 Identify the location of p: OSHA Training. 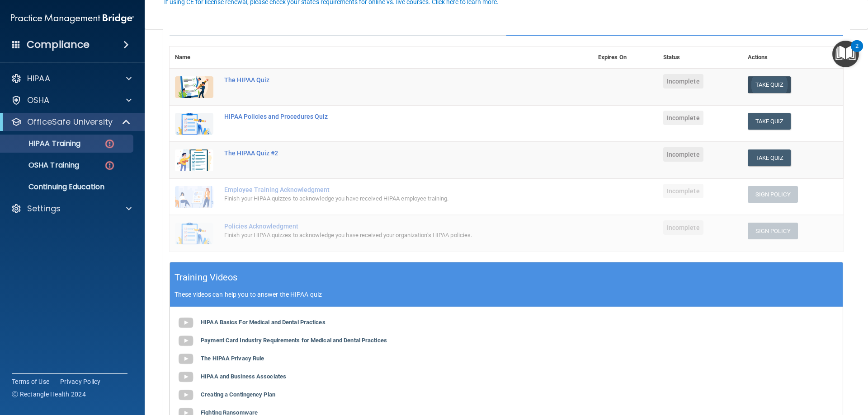
(43, 166).